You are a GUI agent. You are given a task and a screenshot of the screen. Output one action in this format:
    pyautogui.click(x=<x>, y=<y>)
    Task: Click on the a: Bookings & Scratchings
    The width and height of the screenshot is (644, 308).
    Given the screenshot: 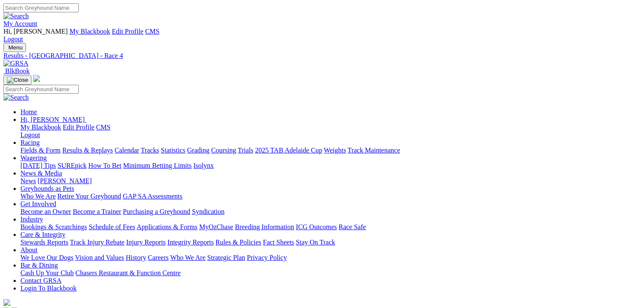 What is the action you would take?
    pyautogui.click(x=54, y=227)
    